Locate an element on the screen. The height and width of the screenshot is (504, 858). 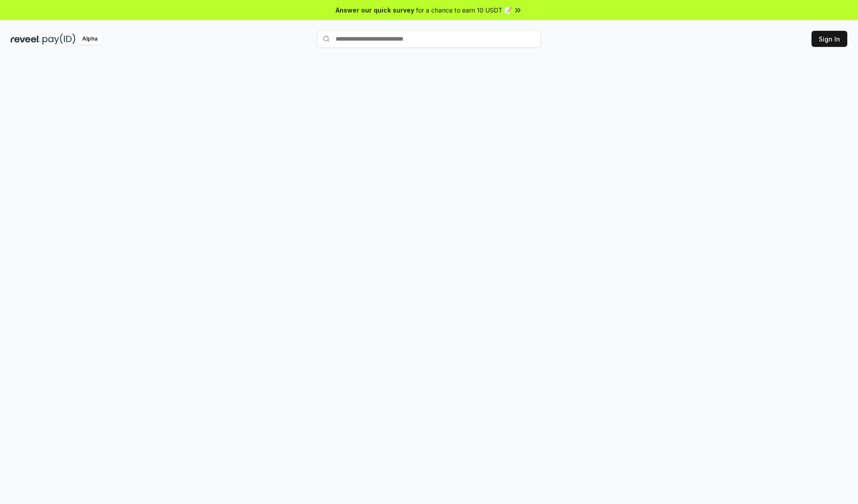
img: reveel_dark is located at coordinates (25, 38).